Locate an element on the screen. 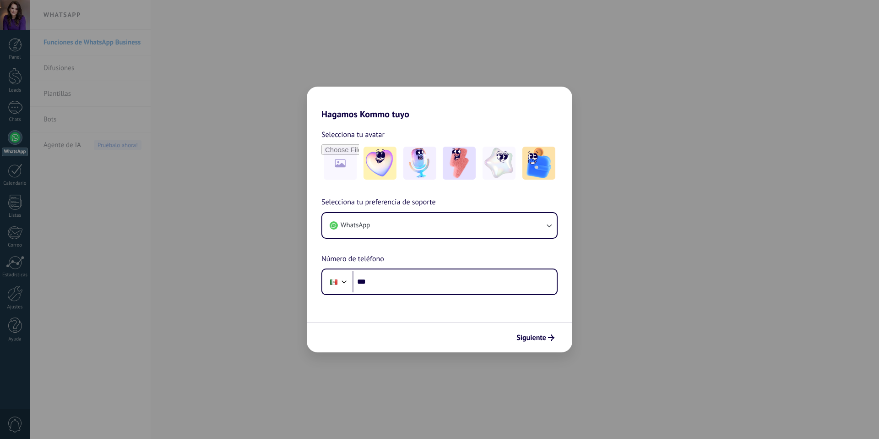  h2: Hagamos Kommo tuyo is located at coordinates (440, 103).